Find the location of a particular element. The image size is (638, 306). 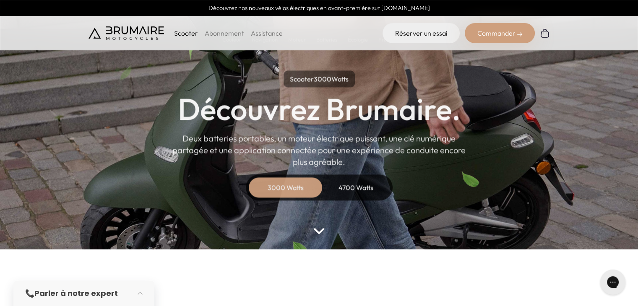

h1: Découvrez Brumaire. is located at coordinates (319, 109).